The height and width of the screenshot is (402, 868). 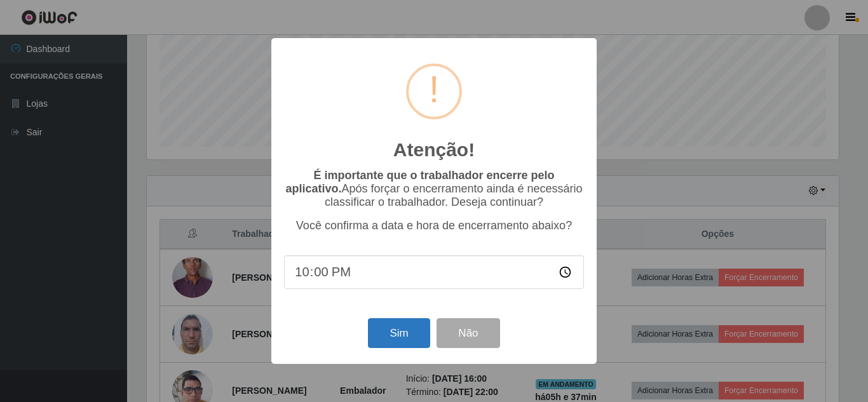 I want to click on p: Após forçar o encerramento ainda é necessário classificar o trabalhador. Deseja continuar?, so click(x=434, y=189).